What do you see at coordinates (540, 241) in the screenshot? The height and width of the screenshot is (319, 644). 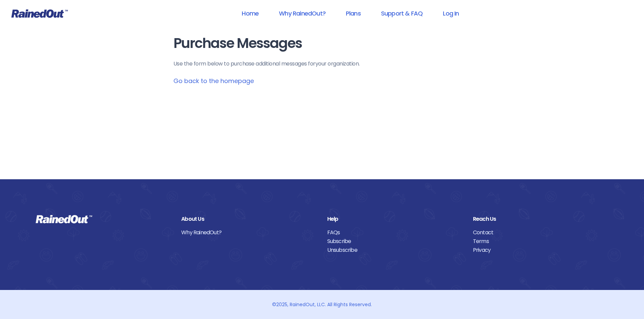 I see `a: Terms` at bounding box center [540, 241].